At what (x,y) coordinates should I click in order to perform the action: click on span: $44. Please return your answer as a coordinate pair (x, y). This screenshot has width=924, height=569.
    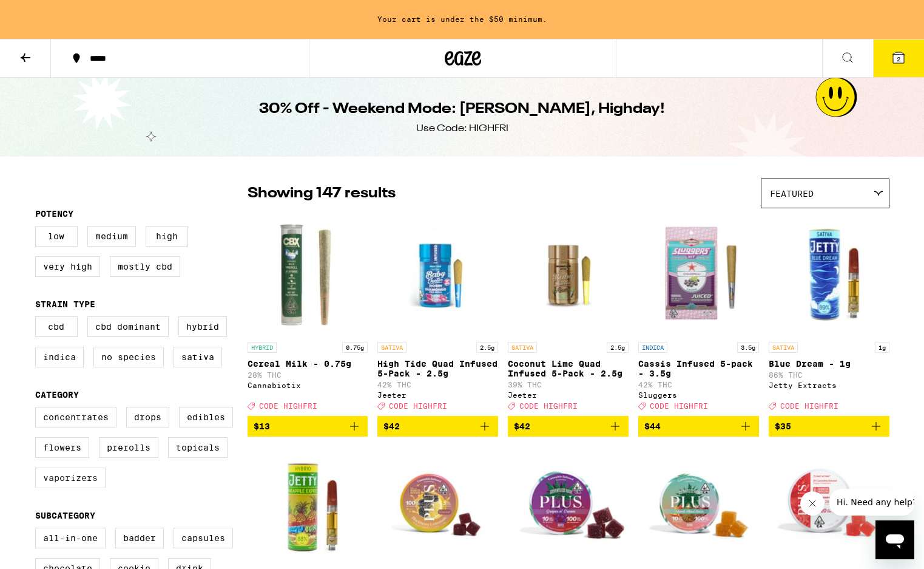
    Looking at the image, I should click on (652, 426).